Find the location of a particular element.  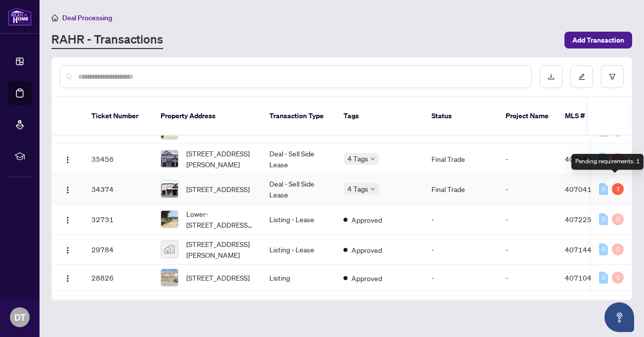

td: 29784 is located at coordinates (118, 249).